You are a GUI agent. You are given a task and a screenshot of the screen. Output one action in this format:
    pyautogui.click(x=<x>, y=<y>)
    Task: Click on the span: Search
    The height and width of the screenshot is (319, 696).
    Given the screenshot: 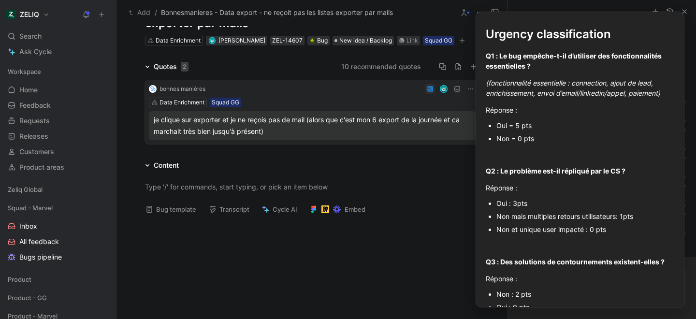 What is the action you would take?
    pyautogui.click(x=30, y=36)
    